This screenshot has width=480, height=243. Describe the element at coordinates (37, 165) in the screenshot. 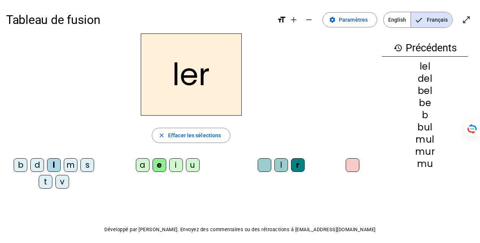

I see `div: d` at that location.